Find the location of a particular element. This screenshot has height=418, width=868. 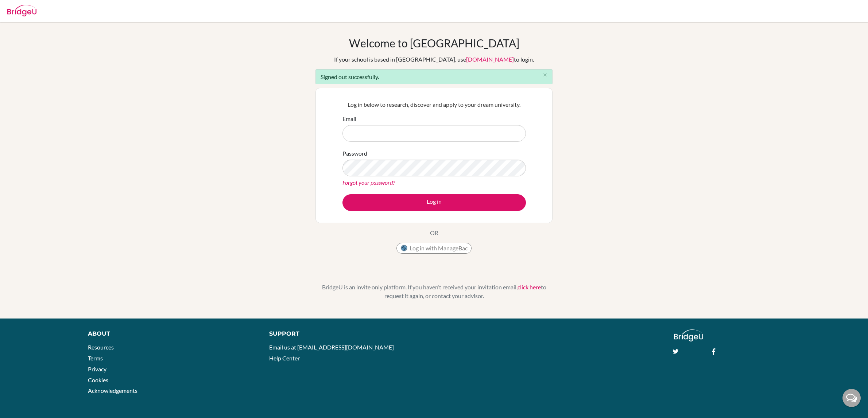

a: Privacy is located at coordinates (97, 369).